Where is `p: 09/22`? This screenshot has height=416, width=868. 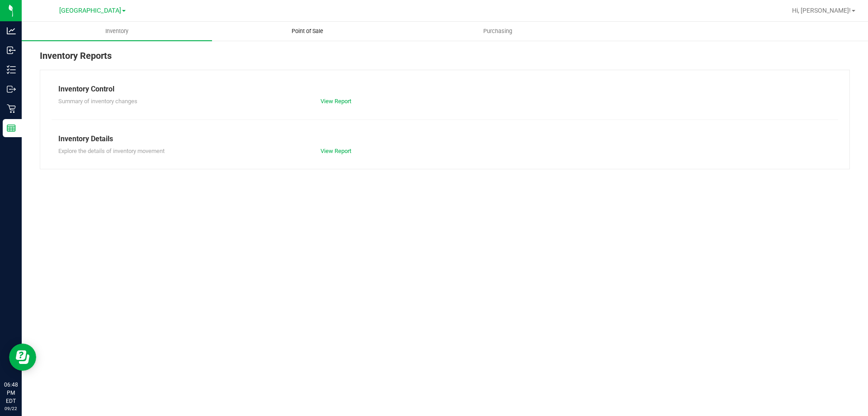
p: 09/22 is located at coordinates (11, 408).